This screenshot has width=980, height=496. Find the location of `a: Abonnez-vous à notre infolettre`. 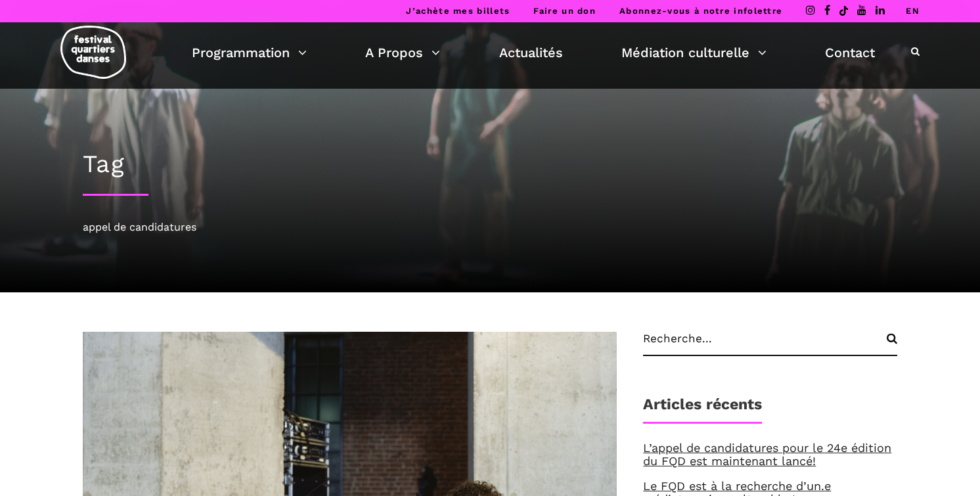

a: Abonnez-vous à notre infolettre is located at coordinates (701, 11).